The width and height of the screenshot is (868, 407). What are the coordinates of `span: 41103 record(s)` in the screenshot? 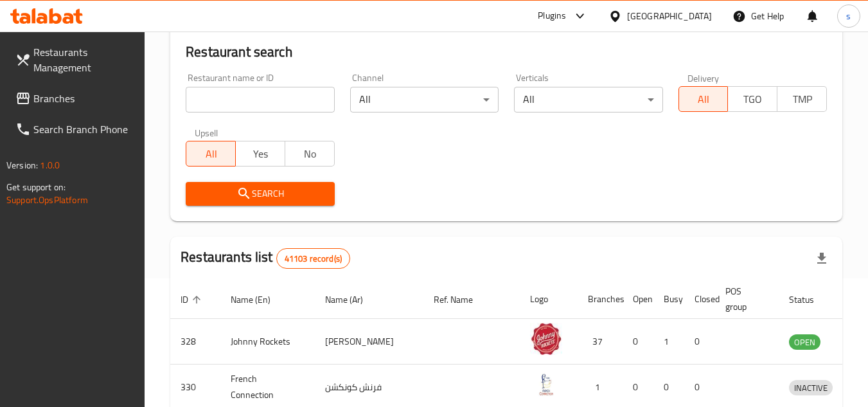 It's located at (313, 258).